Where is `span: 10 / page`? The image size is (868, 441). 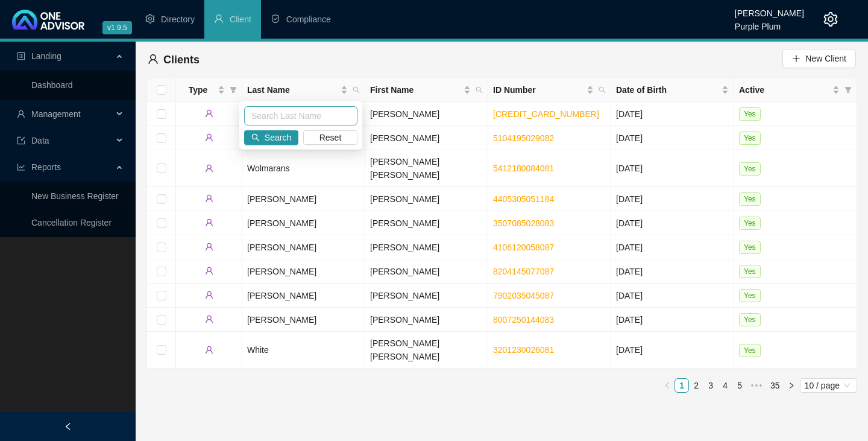
span: 10 / page is located at coordinates (829, 386).